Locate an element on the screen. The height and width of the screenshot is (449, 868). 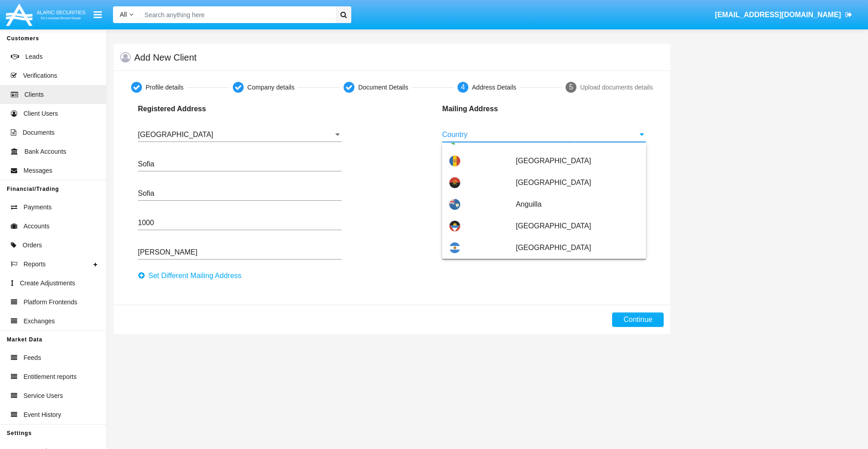
span: Bank Accounts is located at coordinates (45, 151).